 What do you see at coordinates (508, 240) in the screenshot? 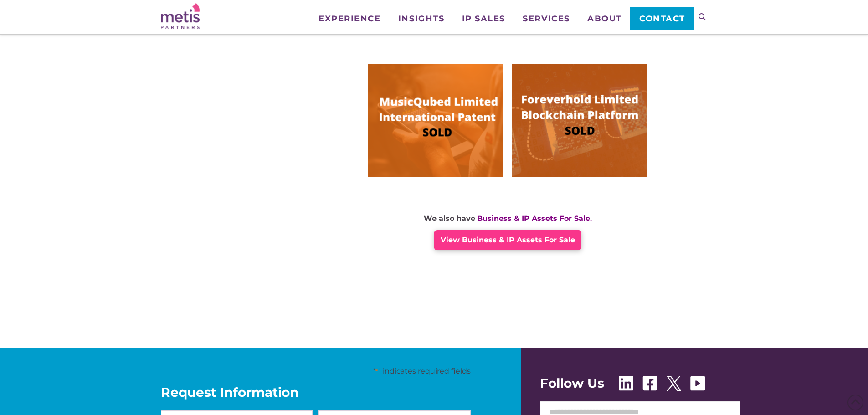
I see `span: View Business & IP Assets For Sale` at bounding box center [508, 240].